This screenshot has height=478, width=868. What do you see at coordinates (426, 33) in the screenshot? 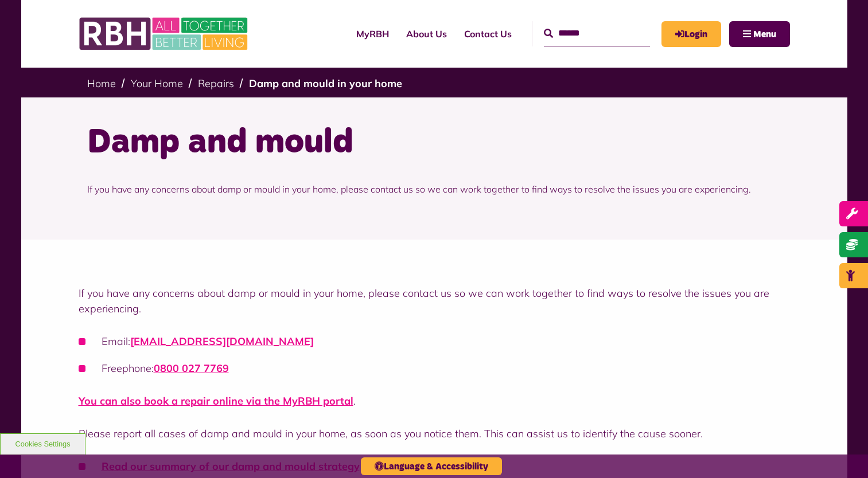
I see `a: About Us` at bounding box center [426, 33].